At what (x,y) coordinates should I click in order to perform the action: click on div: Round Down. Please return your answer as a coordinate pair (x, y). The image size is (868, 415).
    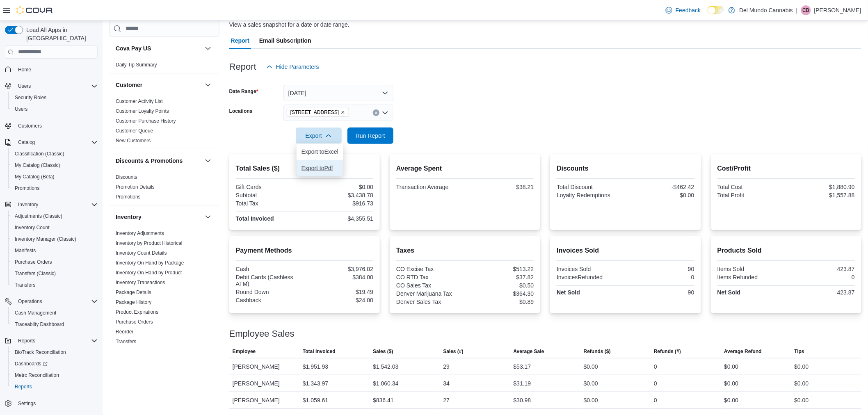
    Looking at the image, I should click on (270, 292).